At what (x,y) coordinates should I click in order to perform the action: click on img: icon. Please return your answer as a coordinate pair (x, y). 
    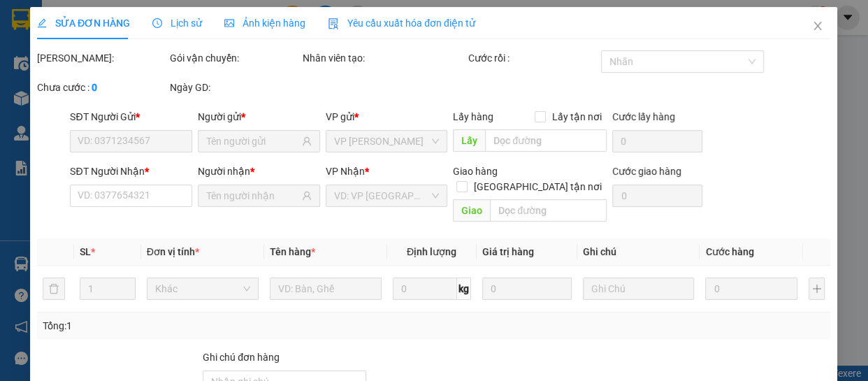
    Looking at the image, I should click on (334, 24).